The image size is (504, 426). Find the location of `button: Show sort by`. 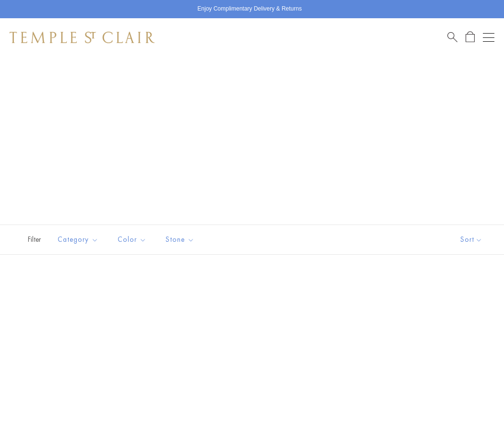

button: Show sort by is located at coordinates (471, 239).